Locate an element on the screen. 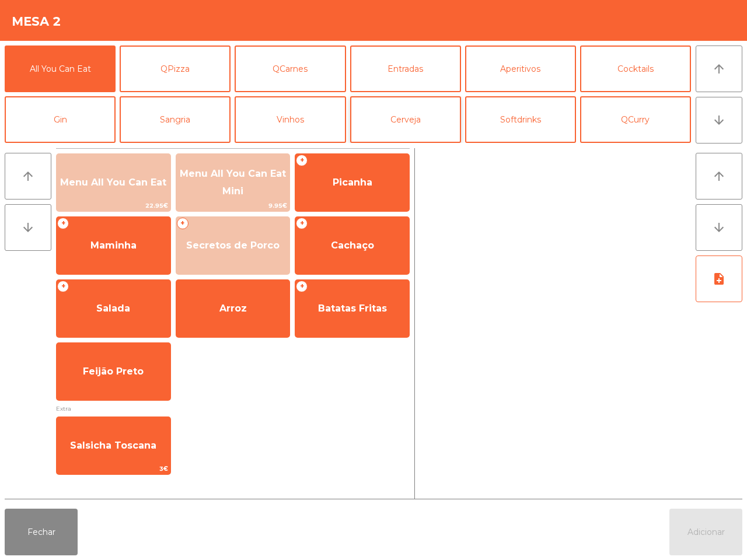 Image resolution: width=747 pixels, height=560 pixels. button: Cocktails is located at coordinates (636, 69).